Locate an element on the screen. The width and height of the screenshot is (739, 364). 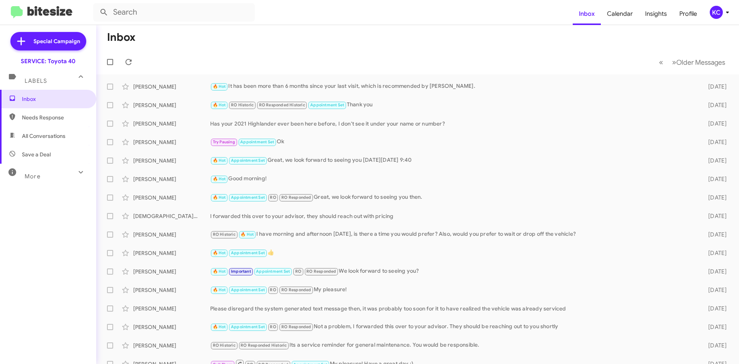
span: Try Pausing is located at coordinates (224, 142).